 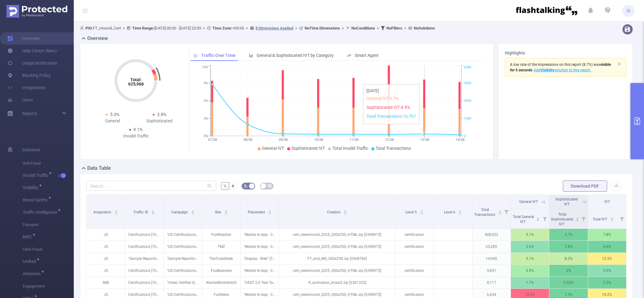 What do you see at coordinates (24, 39) in the screenshot?
I see `a: Overview` at bounding box center [24, 39].